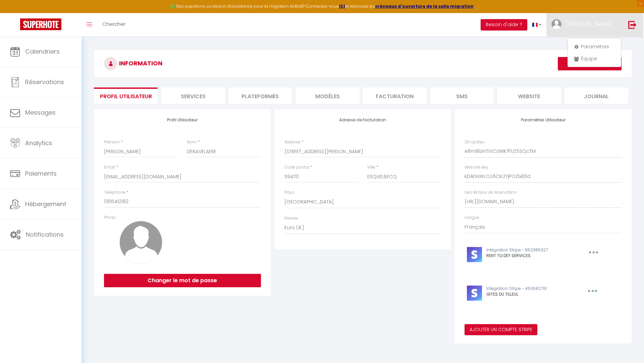 The height and width of the screenshot is (363, 644). I want to click on a: Équipe, so click(594, 58).